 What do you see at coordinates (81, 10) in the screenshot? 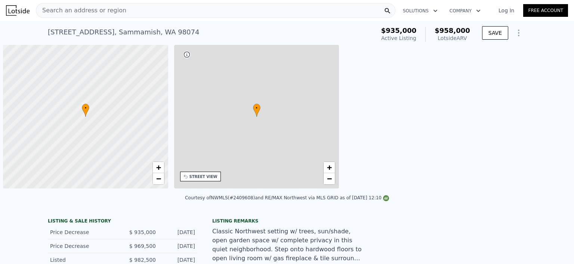
I see `span: Search an address or region` at bounding box center [81, 10].